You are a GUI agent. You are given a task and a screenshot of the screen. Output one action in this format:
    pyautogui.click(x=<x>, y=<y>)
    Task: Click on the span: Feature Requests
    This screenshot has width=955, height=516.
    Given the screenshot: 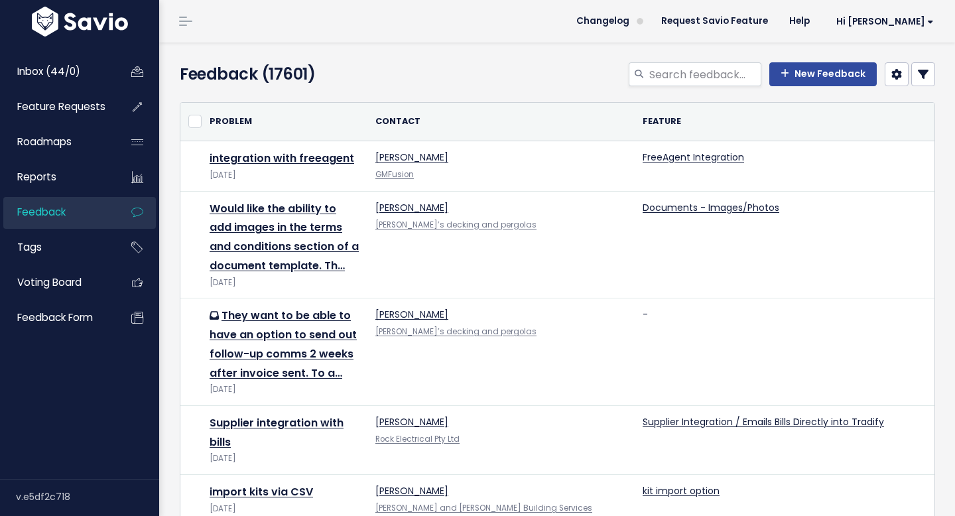 What is the action you would take?
    pyautogui.click(x=61, y=106)
    